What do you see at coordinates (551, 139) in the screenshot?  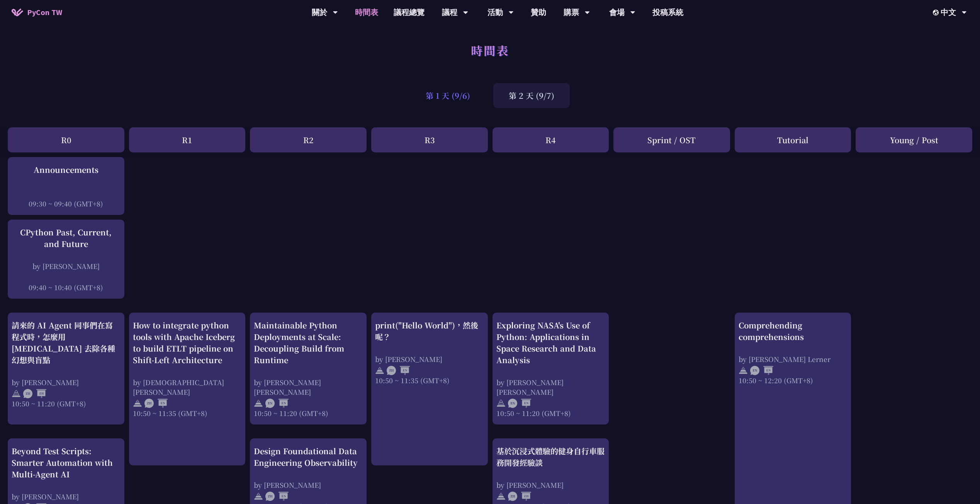 I see `div: R4` at bounding box center [551, 139].